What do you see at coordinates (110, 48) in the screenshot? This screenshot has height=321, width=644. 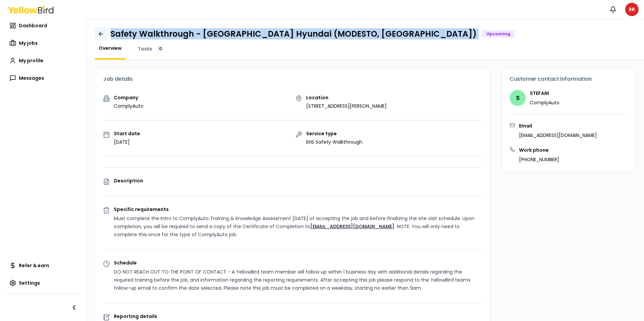 I see `span: Overview` at bounding box center [110, 48].